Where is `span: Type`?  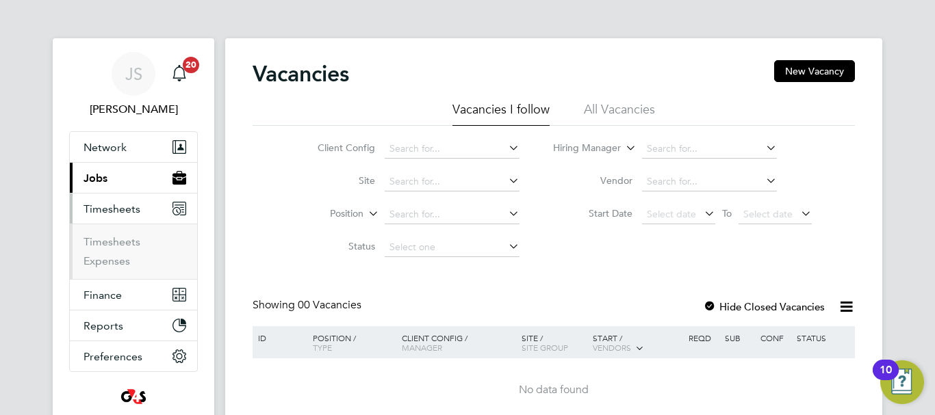 span: Type is located at coordinates (322, 348).